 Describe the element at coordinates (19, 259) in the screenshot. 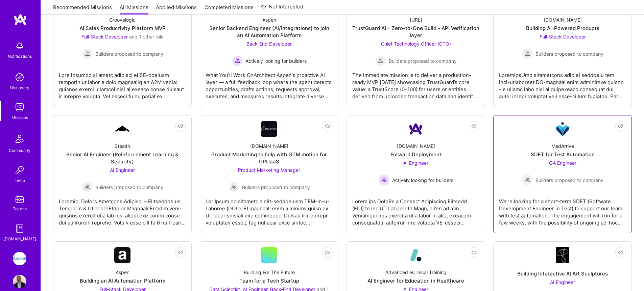

I see `img: iCapital: Building an Alternative Investment Marketplace` at that location.